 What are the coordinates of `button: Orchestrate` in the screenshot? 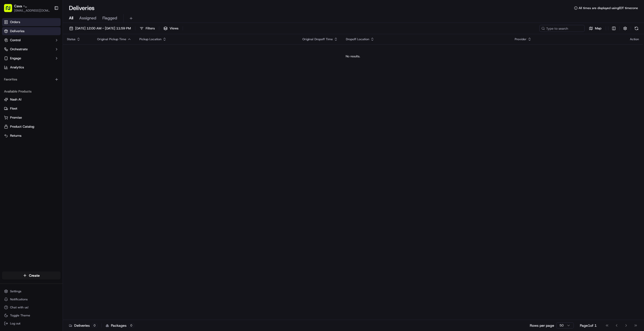 It's located at (31, 49).